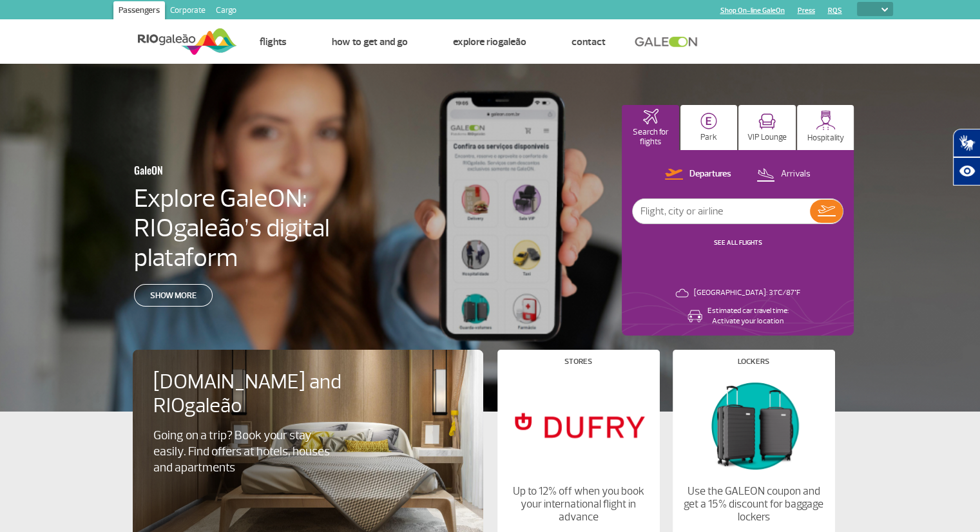 Image resolution: width=980 pixels, height=532 pixels. Describe the element at coordinates (721, 211) in the screenshot. I see `input: Flight, city or airline` at that location.